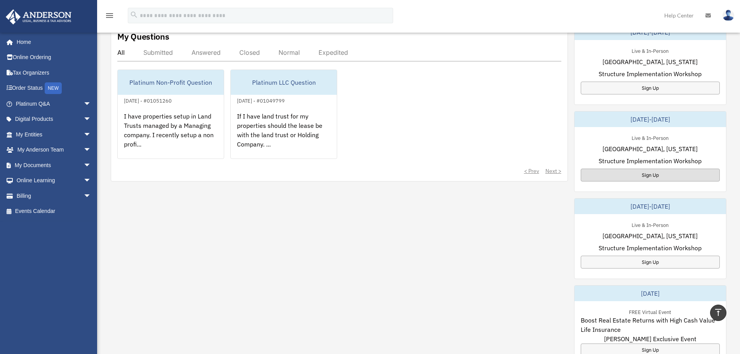 This screenshot has width=740, height=354. What do you see at coordinates (54, 196) in the screenshot?
I see `a: Billingarrow_drop_down` at bounding box center [54, 196].